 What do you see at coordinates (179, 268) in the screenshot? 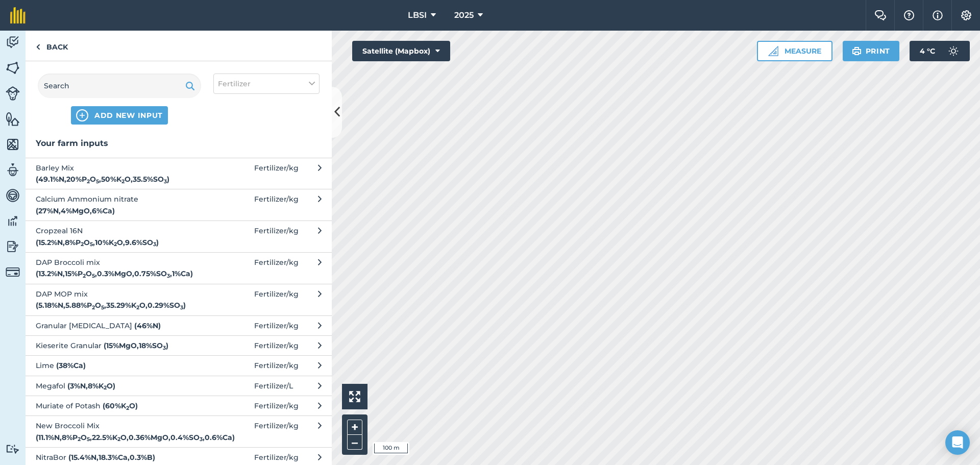
I see `button: DAP Broccoli mix (13.2%N,15%P2O5,0.3%MgO,0.75%SO3,1%Ca)Fertilizer/kg` at bounding box center [179, 268].